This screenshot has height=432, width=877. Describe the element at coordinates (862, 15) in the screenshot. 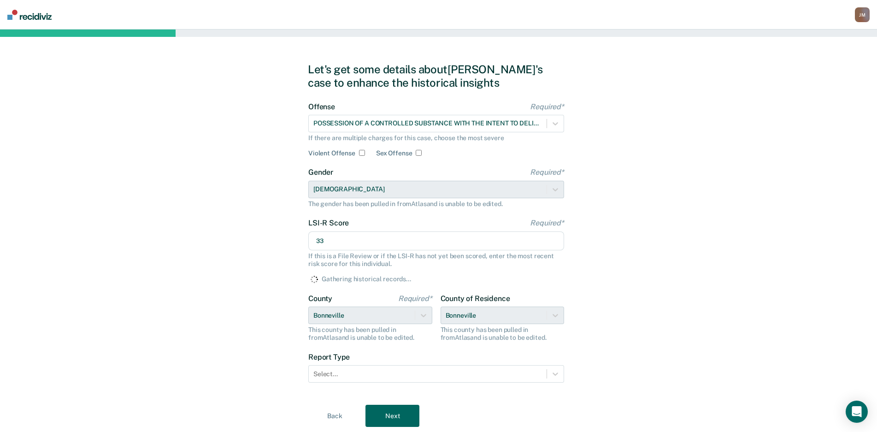

I see `div: J M` at that location.